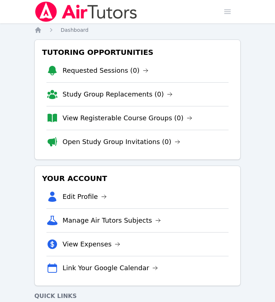 This screenshot has width=275, height=302. I want to click on a: Manage Air Tutors Subjects, so click(112, 221).